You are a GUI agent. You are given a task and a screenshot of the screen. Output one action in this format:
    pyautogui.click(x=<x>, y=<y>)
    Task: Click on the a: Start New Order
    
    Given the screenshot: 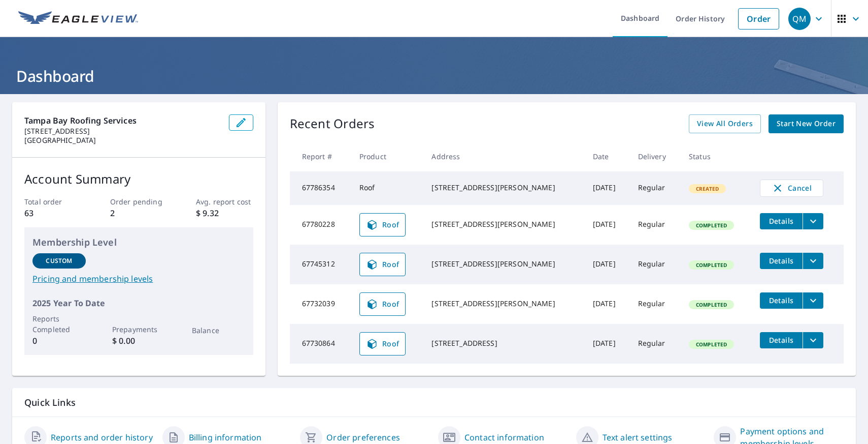 What is the action you would take?
    pyautogui.click(x=806, y=124)
    